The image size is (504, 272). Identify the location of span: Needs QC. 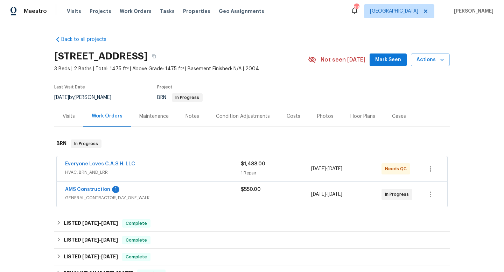
(397, 169).